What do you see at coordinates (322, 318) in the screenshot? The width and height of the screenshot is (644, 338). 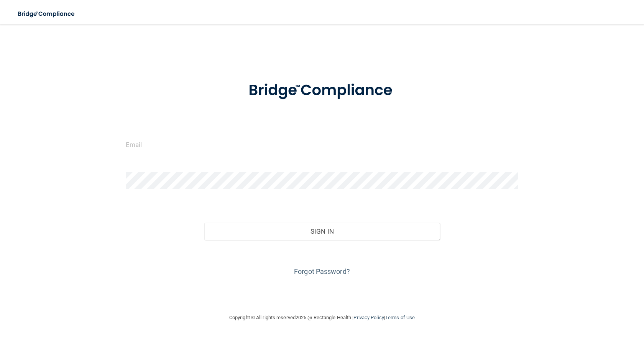 I see `div: Copyright © All rights reserved 2025 @ Rectangle Health | |` at bounding box center [322, 318].